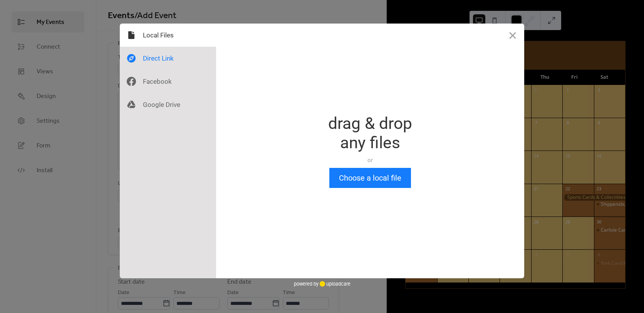 The height and width of the screenshot is (313, 644). What do you see at coordinates (370, 133) in the screenshot?
I see `div: drag & drop any files` at bounding box center [370, 133].